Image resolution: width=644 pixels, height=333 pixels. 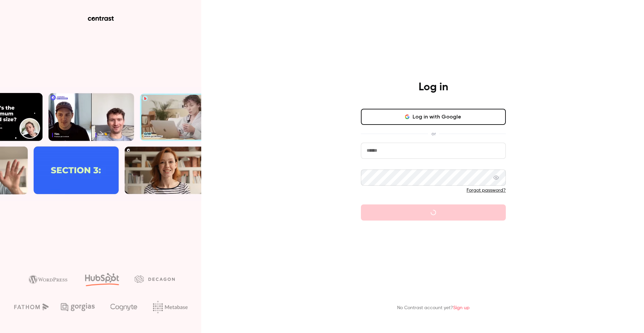 I want to click on p: No Contrast account yet?, so click(x=433, y=308).